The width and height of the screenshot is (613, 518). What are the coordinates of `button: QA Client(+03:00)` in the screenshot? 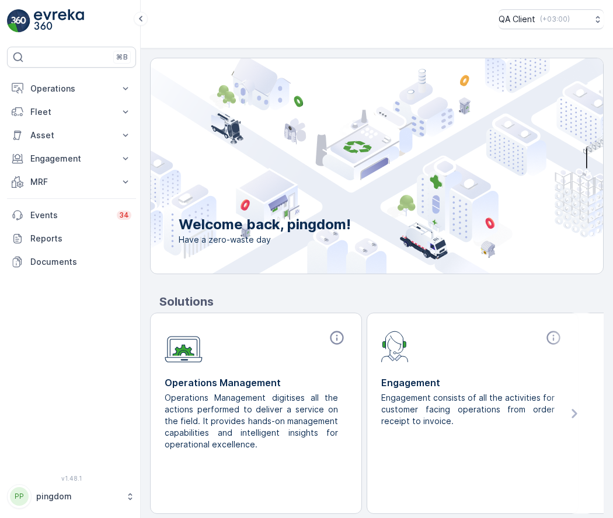 It's located at (551, 19).